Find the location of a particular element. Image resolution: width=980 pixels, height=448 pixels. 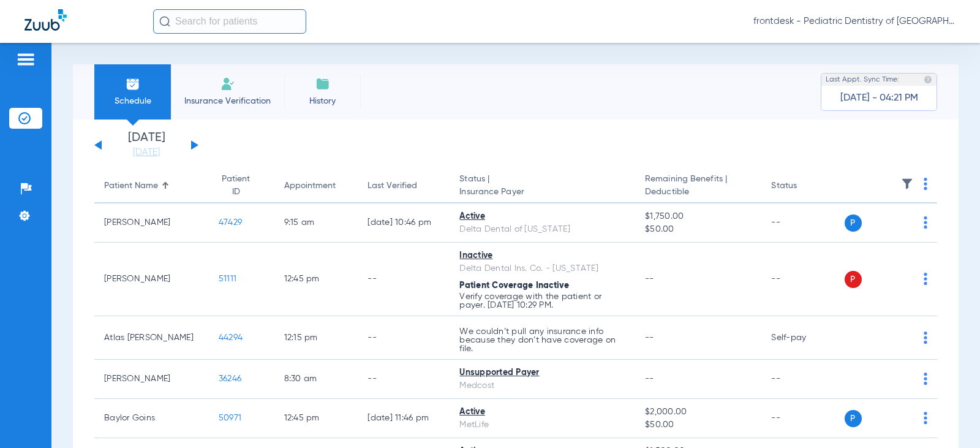

span: History is located at coordinates (322, 101).